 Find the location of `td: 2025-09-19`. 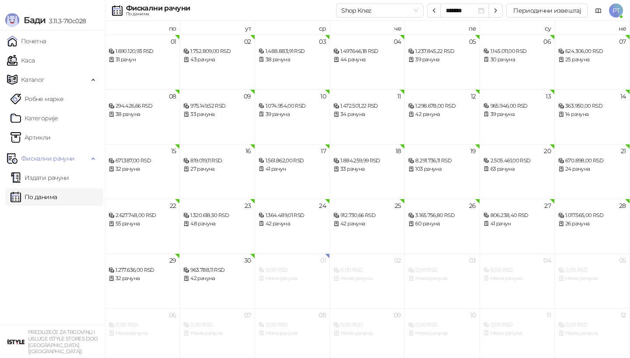

td: 2025-09-19 is located at coordinates (442, 171).